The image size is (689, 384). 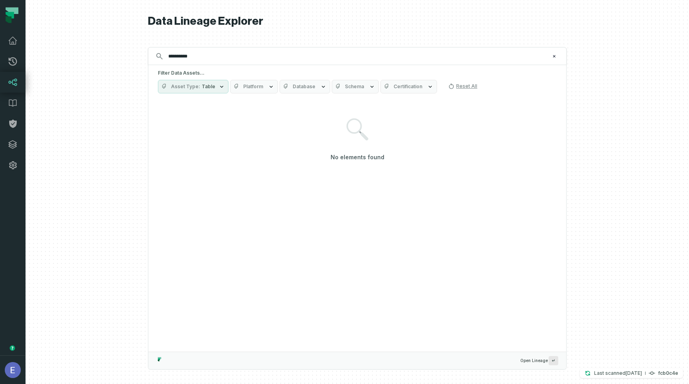 What do you see at coordinates (253, 87) in the screenshot?
I see `span: Platform` at bounding box center [253, 87].